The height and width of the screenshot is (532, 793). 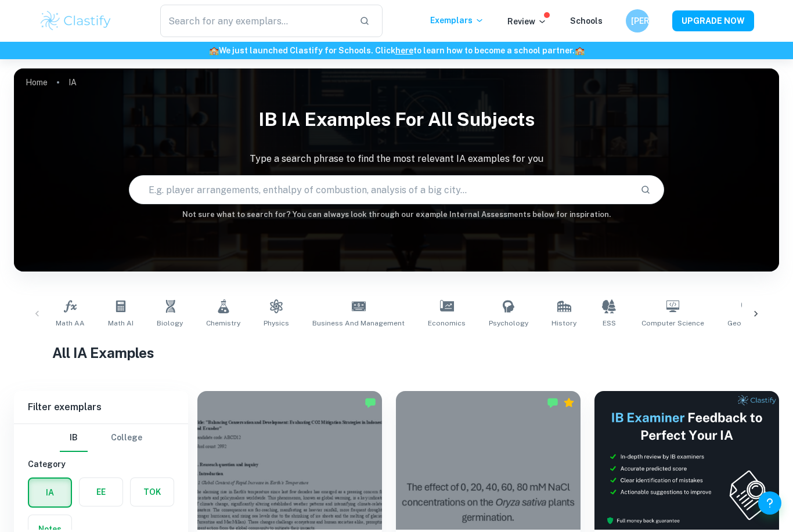 What do you see at coordinates (37, 83) in the screenshot?
I see `a: Home` at bounding box center [37, 83].